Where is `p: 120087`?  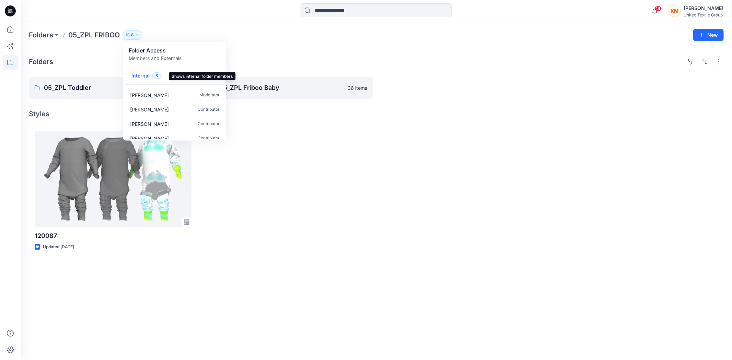
p: 120087 is located at coordinates (113, 236).